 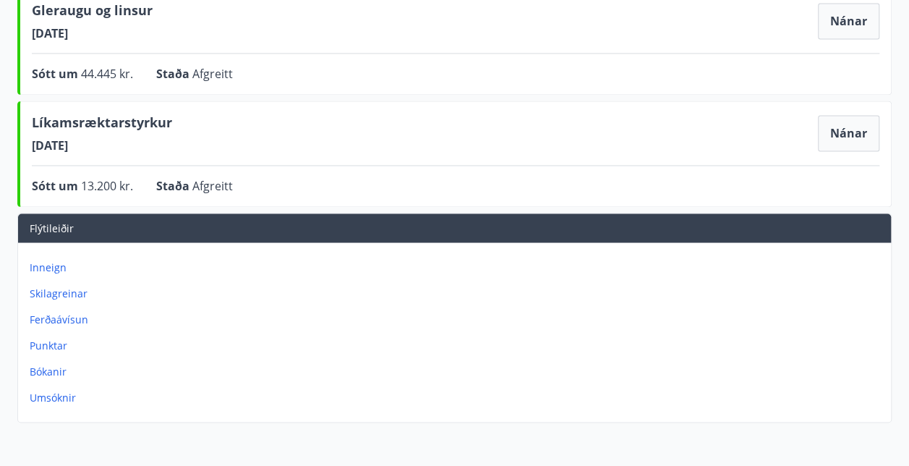 What do you see at coordinates (51, 228) in the screenshot?
I see `span: Flýtileiðir` at bounding box center [51, 228].